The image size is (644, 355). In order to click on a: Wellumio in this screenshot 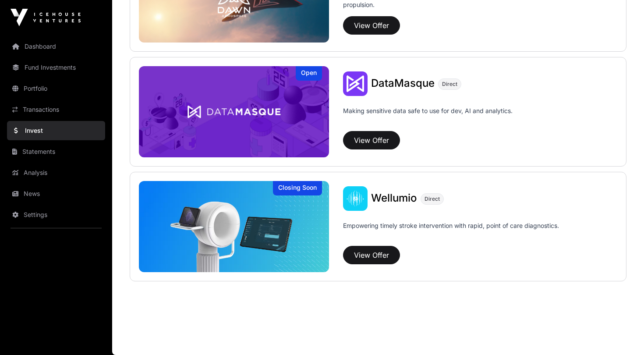, I will do `click(394, 198)`.